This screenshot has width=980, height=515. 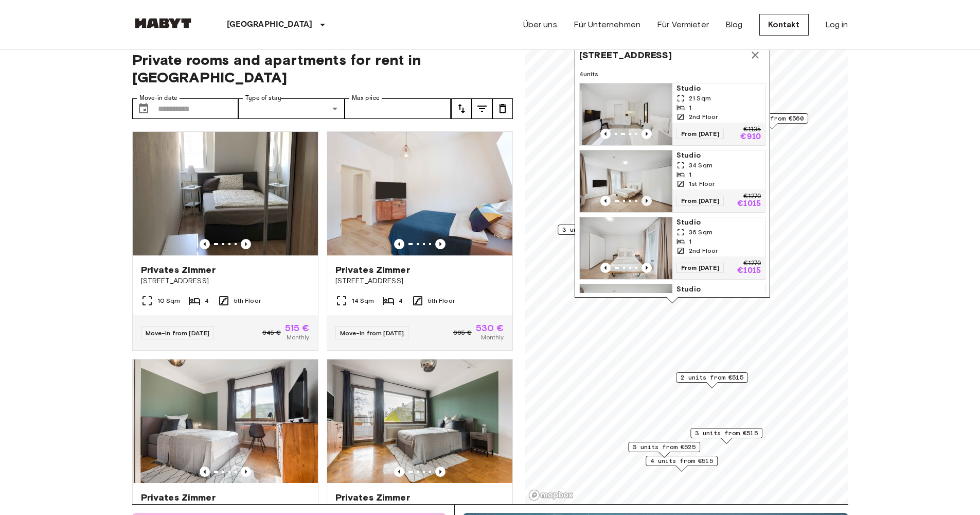 I want to click on a: Kontakt, so click(x=784, y=24).